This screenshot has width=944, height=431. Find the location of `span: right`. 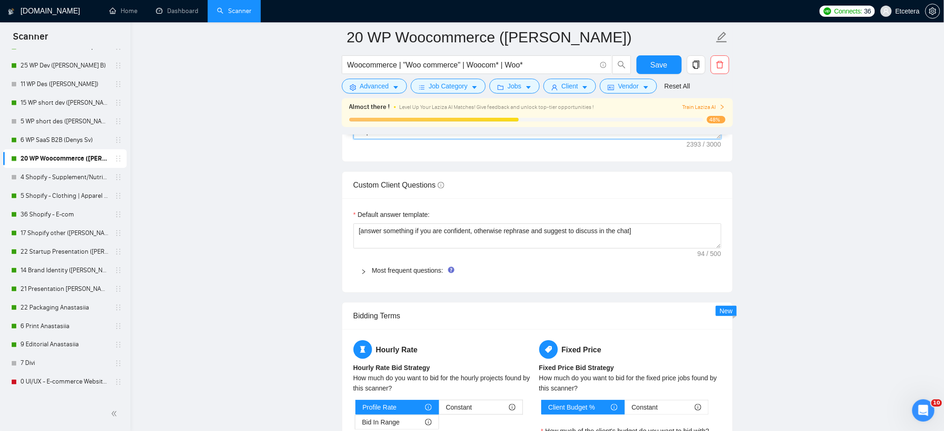

span: right is located at coordinates (364, 272).